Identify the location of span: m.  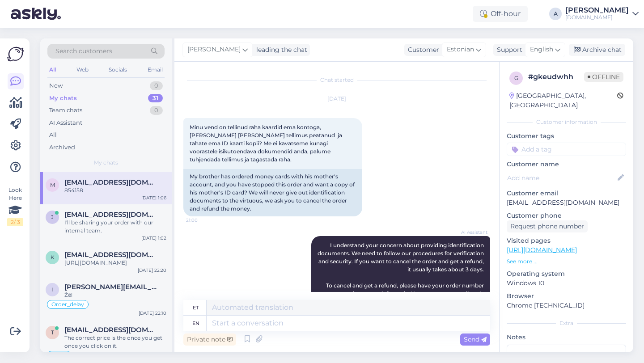
(52, 185).